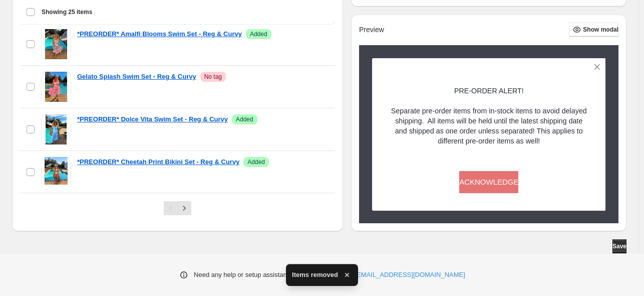  What do you see at coordinates (489, 182) in the screenshot?
I see `button: ACKNOWLEDGE` at bounding box center [489, 182].